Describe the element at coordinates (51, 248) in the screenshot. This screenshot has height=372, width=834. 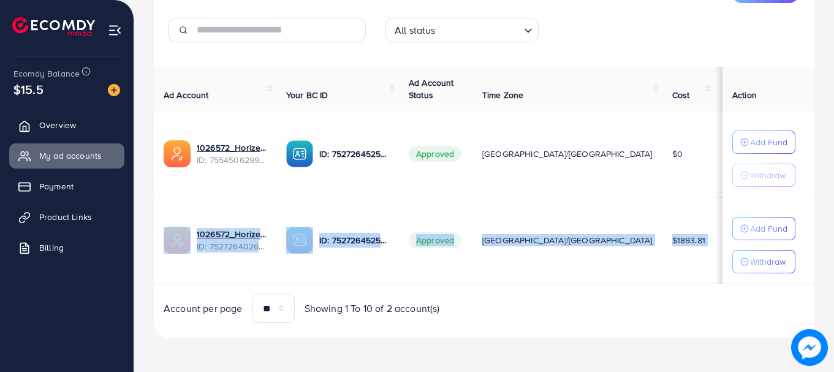
I see `span: Billing` at that location.